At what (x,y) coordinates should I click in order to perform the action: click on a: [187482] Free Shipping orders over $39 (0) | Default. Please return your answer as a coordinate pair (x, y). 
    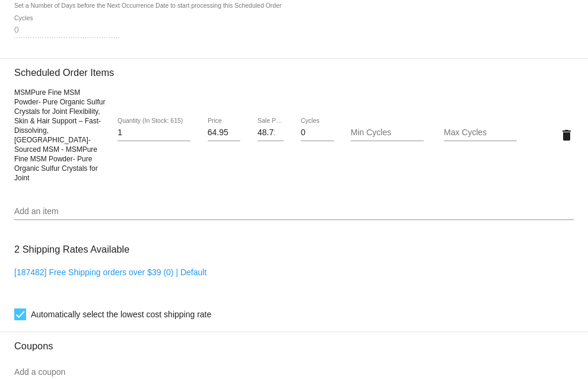
    Looking at the image, I should click on (111, 272).